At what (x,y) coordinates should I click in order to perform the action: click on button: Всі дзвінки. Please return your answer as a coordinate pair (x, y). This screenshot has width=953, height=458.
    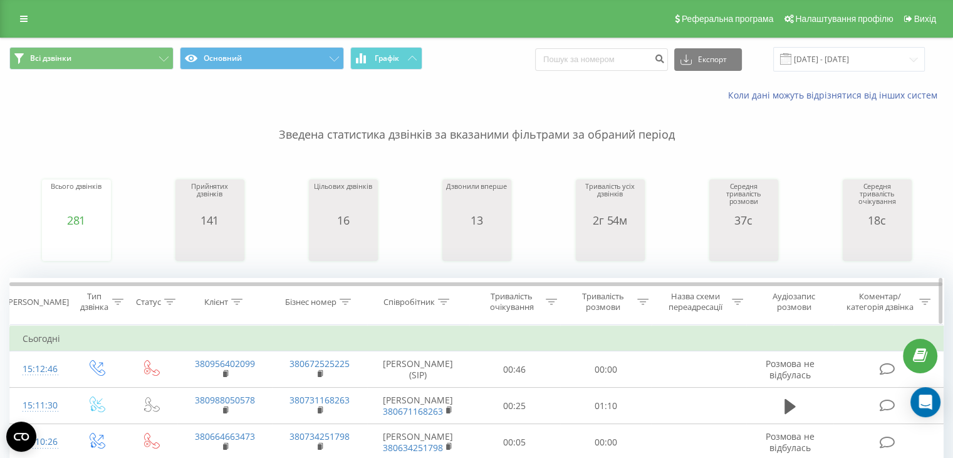
    Looking at the image, I should click on (92, 58).